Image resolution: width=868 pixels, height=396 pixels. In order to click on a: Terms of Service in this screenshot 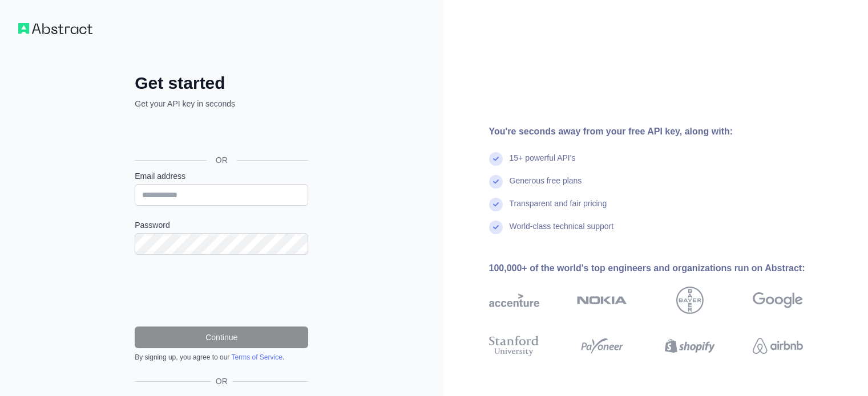, I will do `click(256, 358)`.